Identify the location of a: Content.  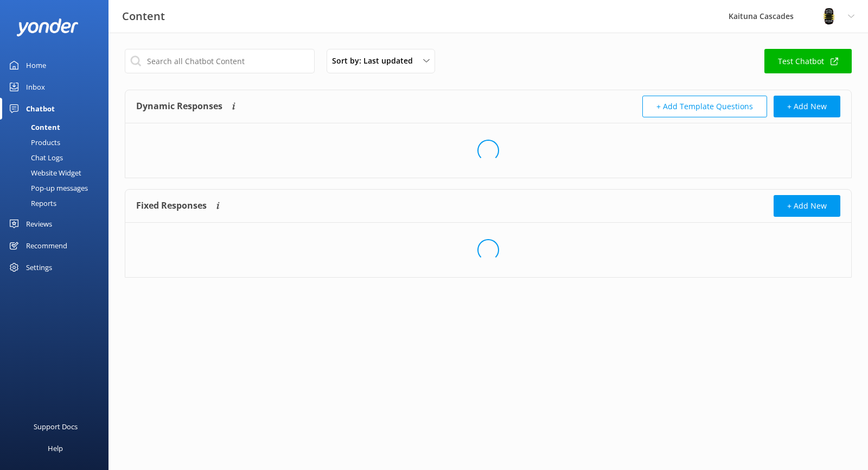
(58, 127).